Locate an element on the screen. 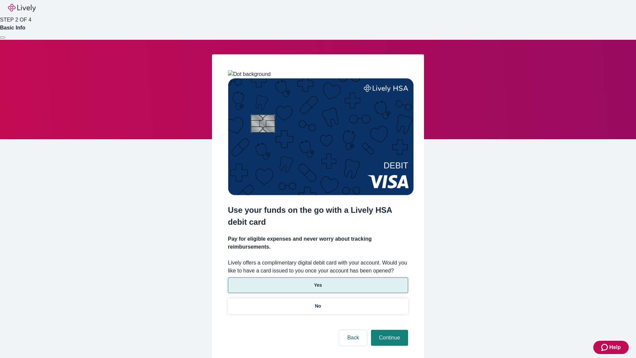 This screenshot has height=358, width=636. svg: Zendesk support icon is located at coordinates (605, 347).